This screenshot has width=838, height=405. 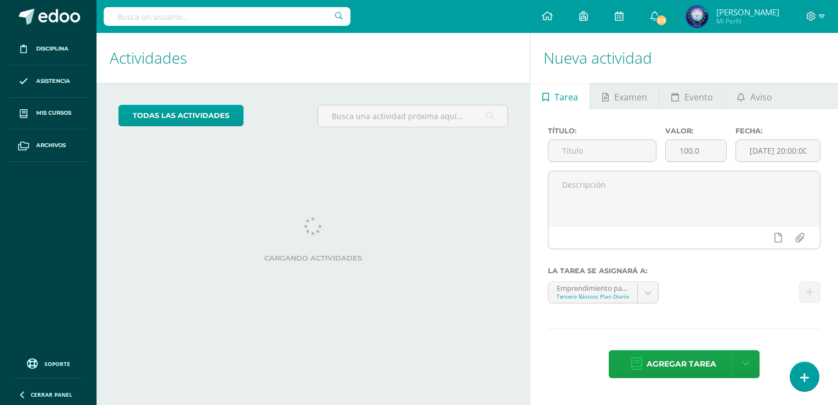 What do you see at coordinates (762, 97) in the screenshot?
I see `span: Aviso` at bounding box center [762, 97].